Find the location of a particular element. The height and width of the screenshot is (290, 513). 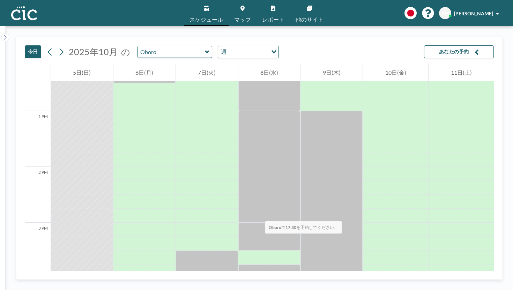

div: 5日(日) is located at coordinates (82, 73).